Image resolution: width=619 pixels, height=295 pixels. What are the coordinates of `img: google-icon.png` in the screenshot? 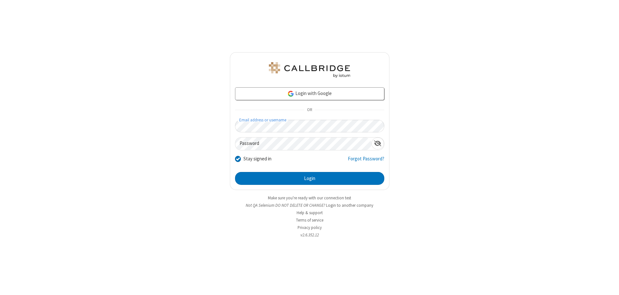 It's located at (291, 94).